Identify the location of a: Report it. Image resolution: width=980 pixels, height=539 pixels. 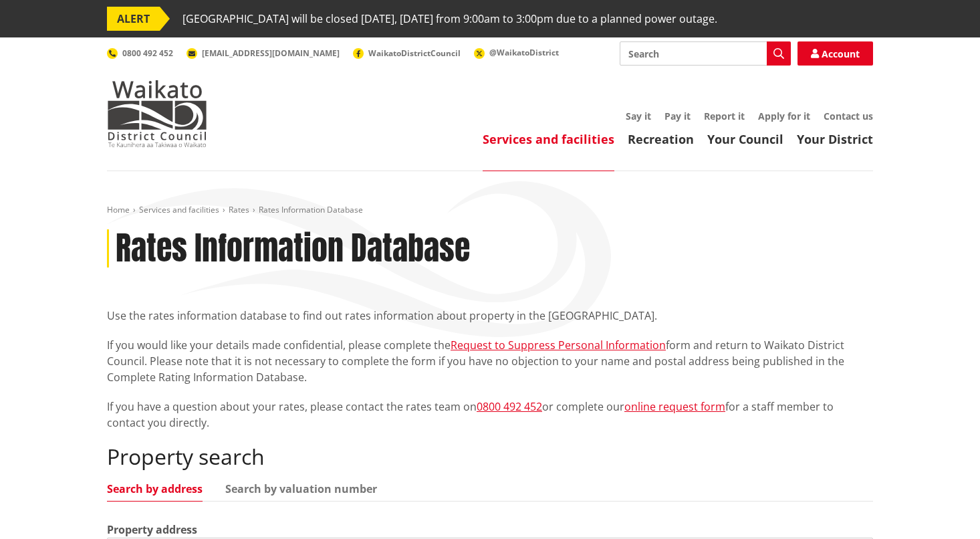
(724, 116).